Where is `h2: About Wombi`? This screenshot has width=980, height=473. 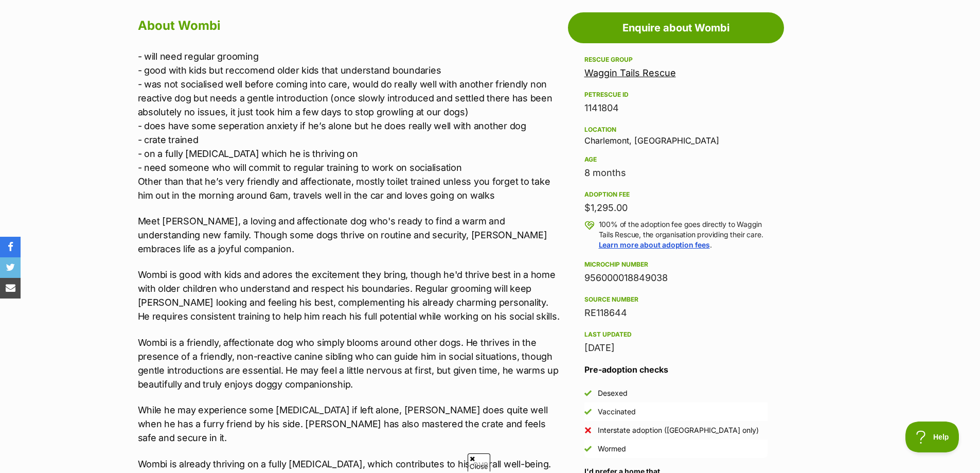
h2: About Wombi is located at coordinates (350, 26).